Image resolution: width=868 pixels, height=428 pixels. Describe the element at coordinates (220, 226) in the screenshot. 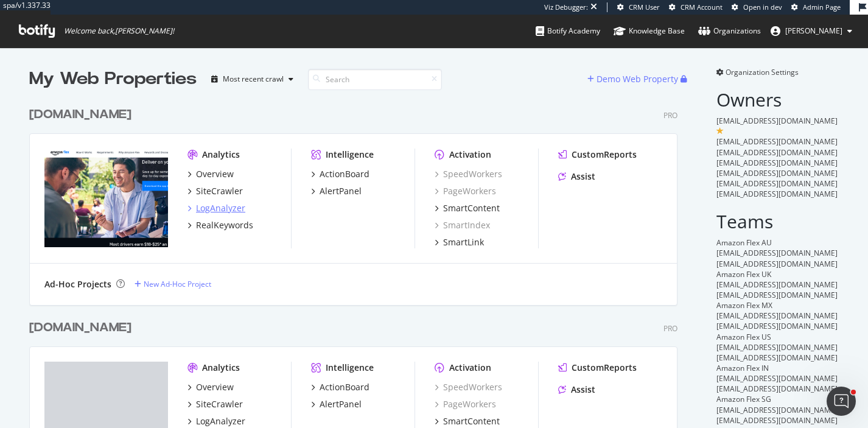

I see `a: RealKeywords` at that location.